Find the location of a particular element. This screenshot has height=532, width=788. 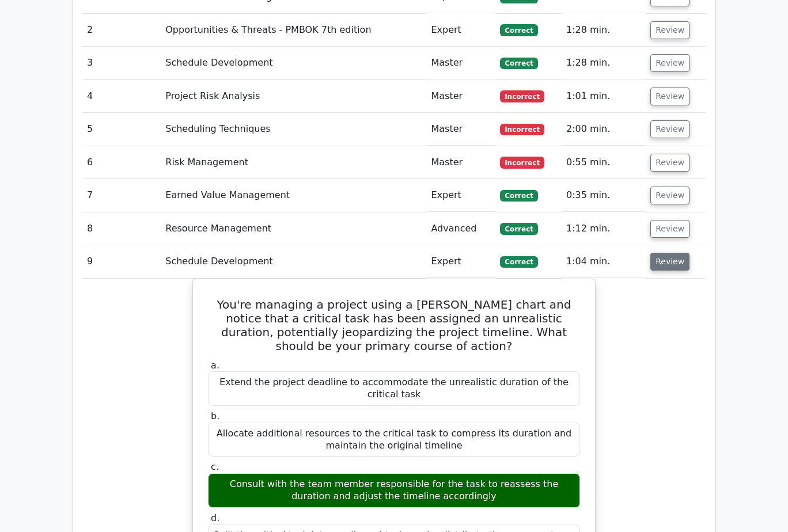

td: 1:12 min. is located at coordinates (603, 228).